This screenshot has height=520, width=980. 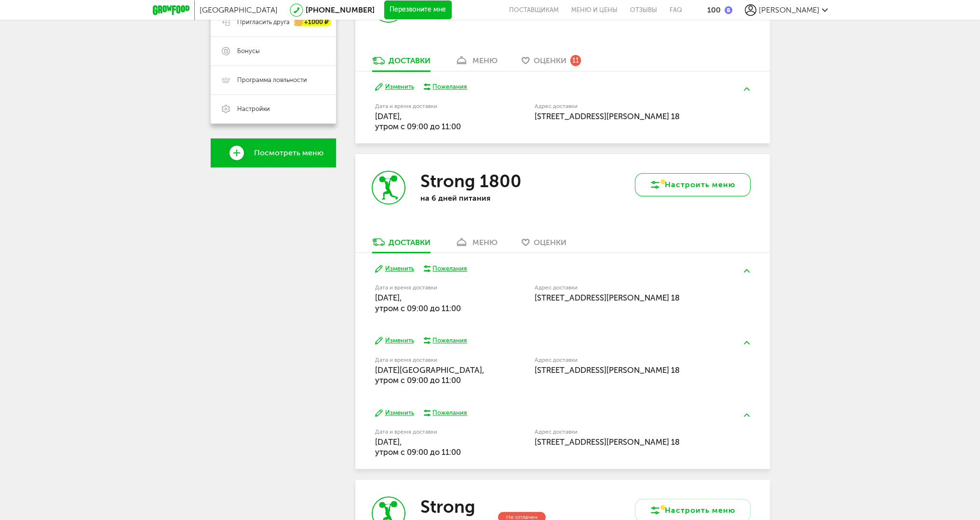 What do you see at coordinates (483, 198) in the screenshot?
I see `p: на 6 дней питания` at bounding box center [483, 198].